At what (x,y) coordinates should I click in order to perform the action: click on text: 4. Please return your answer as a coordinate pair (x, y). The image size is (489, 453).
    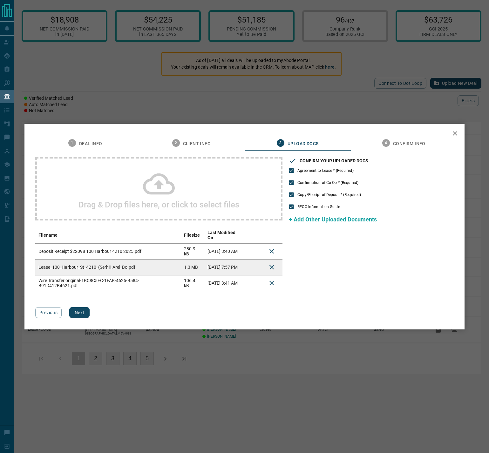
    Looking at the image, I should click on (386, 143).